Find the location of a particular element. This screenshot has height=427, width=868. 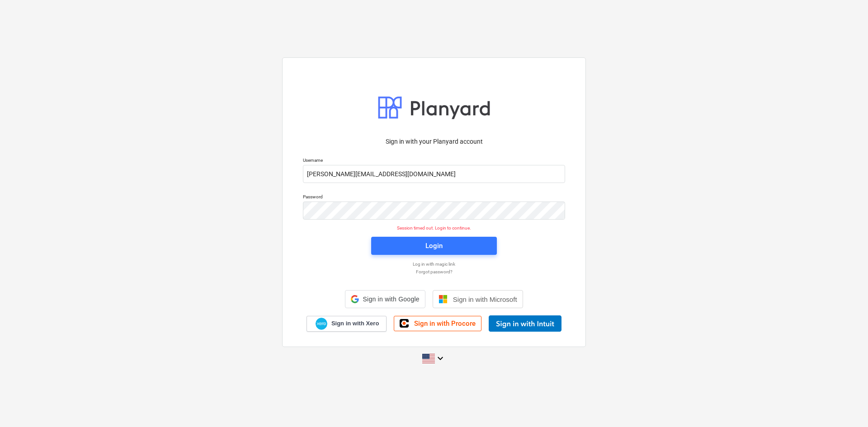

p: Log in with magic link is located at coordinates (434, 264).